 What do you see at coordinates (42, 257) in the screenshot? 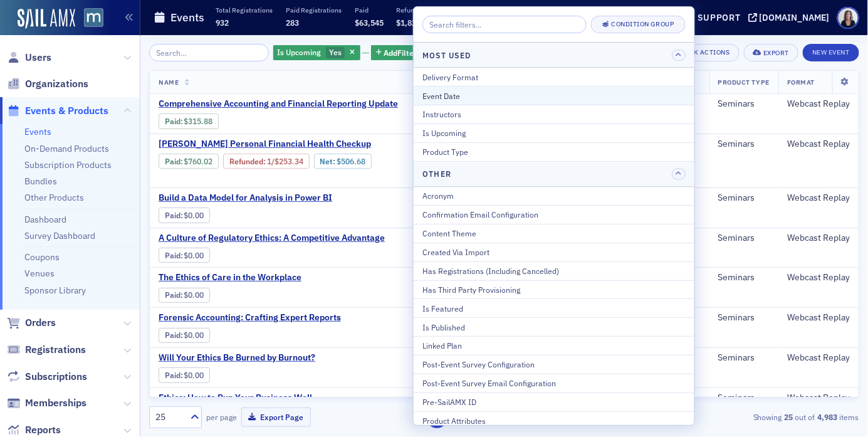
I see `a: Coupons` at bounding box center [42, 257].